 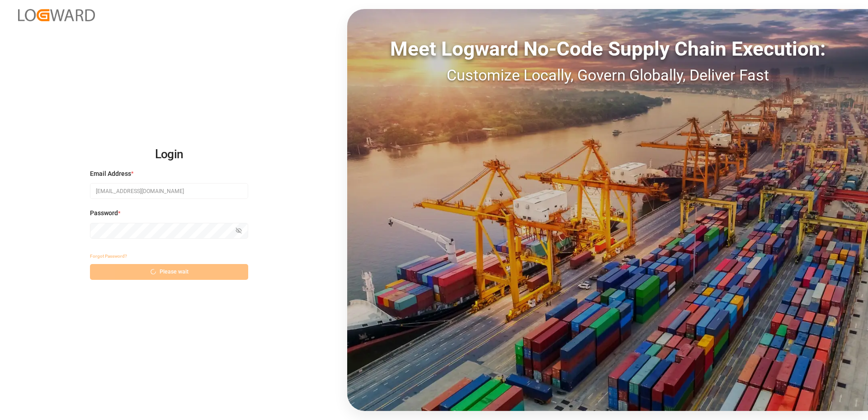 I want to click on div: Customize Locally, Govern Globally, Deliver Fast, so click(x=608, y=75).